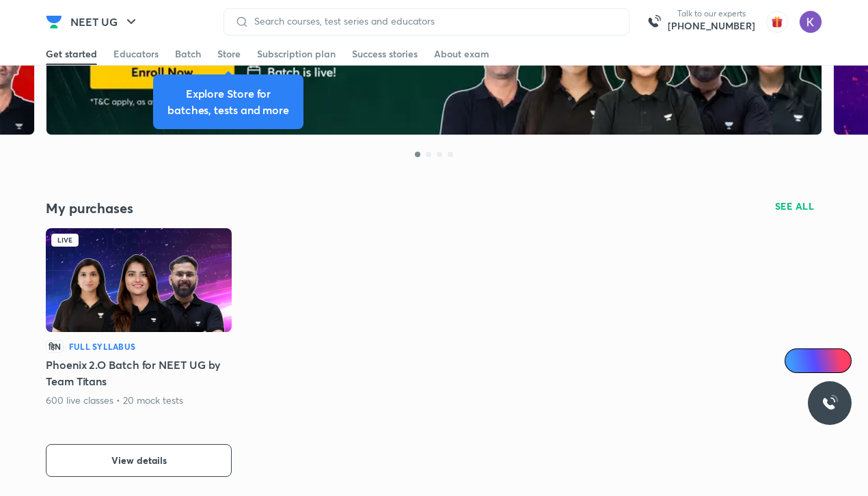  What do you see at coordinates (817, 361) in the screenshot?
I see `a: Ai Doubts` at bounding box center [817, 361].